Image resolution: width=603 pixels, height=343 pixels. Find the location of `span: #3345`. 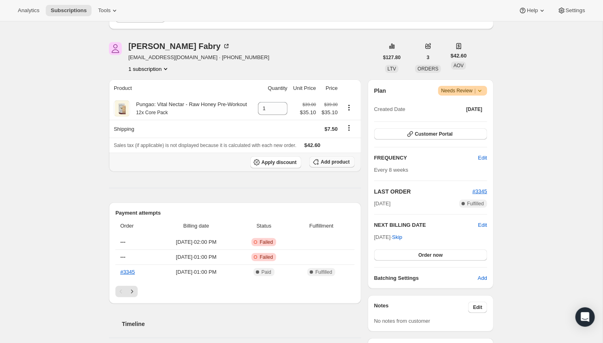

span: #3345 is located at coordinates (480, 191).